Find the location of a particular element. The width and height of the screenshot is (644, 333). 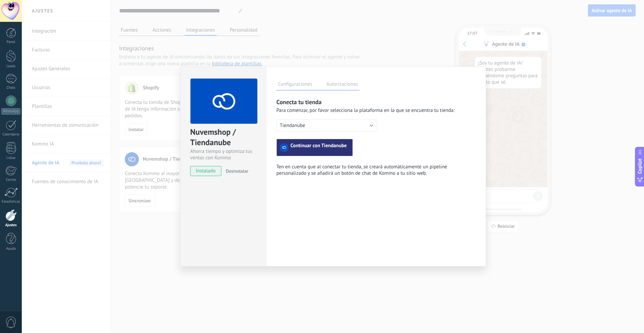

span: Desinstalar is located at coordinates (237, 171).